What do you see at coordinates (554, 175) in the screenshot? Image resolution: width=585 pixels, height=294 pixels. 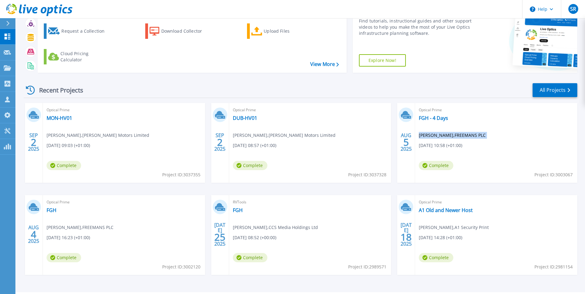 I see `span: Project ID: 3003067` at bounding box center [554, 175].